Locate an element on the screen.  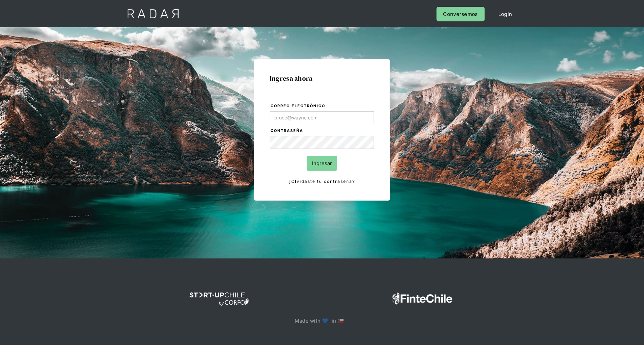
a: ¿Olvidaste tu contraseña? is located at coordinates (322, 182).